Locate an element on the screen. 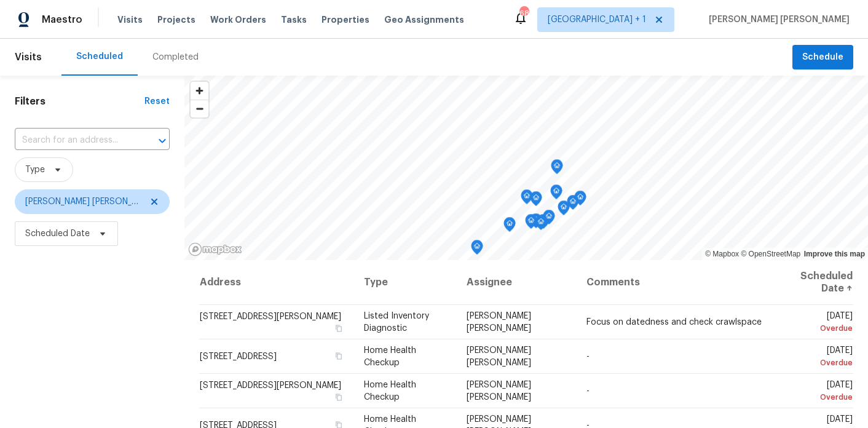  span: Schedule is located at coordinates (822, 57).